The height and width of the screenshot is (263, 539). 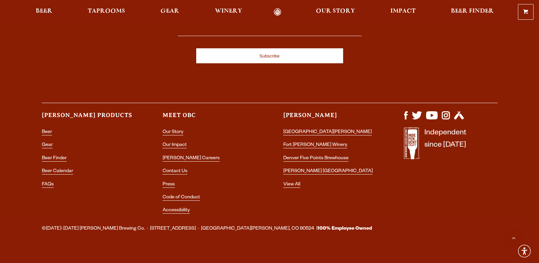 I want to click on span: Winery, so click(x=228, y=11).